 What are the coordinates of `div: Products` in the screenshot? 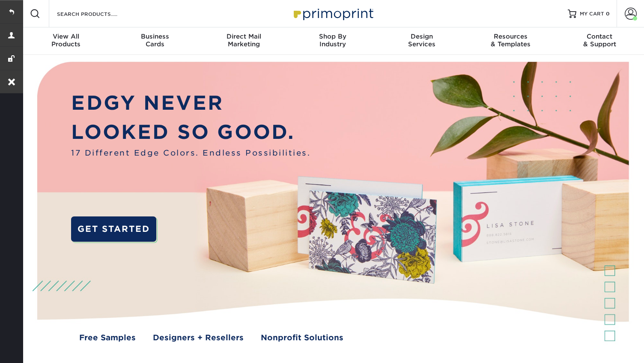 It's located at (66, 40).